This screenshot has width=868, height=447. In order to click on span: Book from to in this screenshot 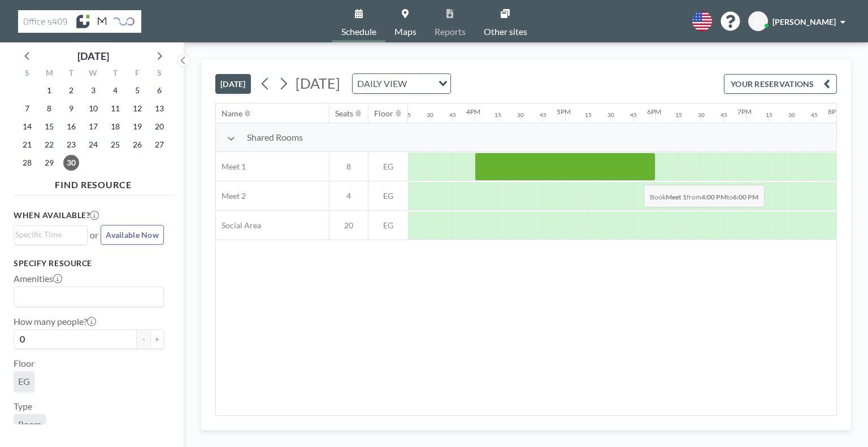, I will do `click(704, 196)`.